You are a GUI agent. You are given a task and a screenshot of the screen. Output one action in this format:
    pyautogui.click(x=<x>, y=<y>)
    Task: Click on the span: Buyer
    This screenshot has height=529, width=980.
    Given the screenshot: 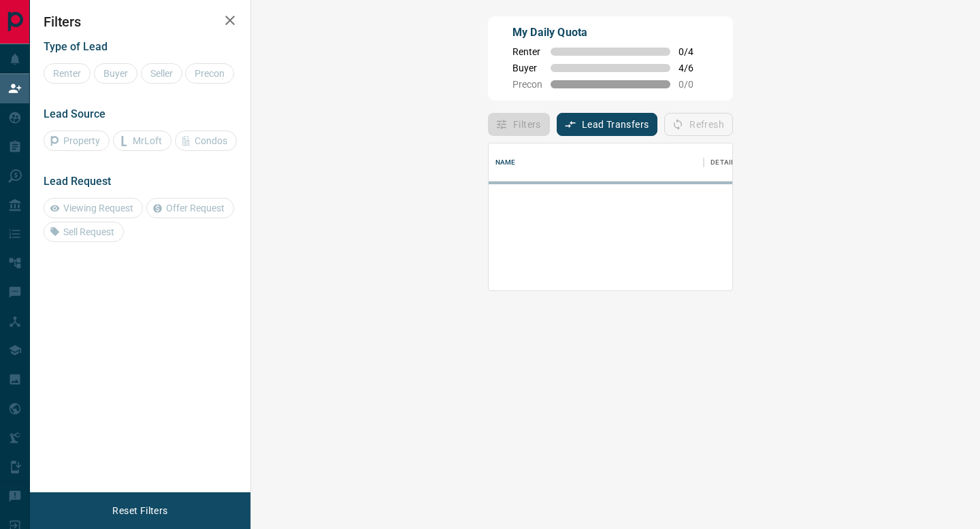 What is the action you would take?
    pyautogui.click(x=528, y=68)
    